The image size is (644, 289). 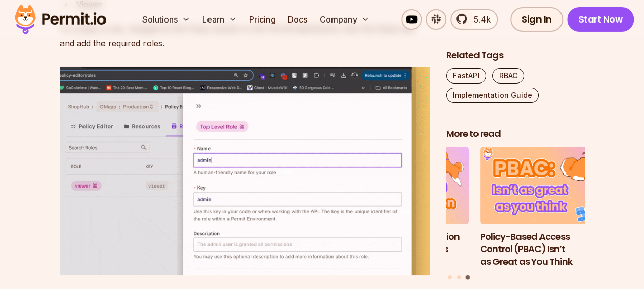 I want to click on button: Go to slide 1, so click(x=449, y=276).